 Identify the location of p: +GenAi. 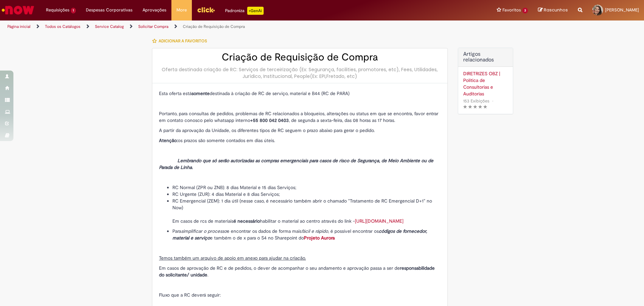
(255, 11).